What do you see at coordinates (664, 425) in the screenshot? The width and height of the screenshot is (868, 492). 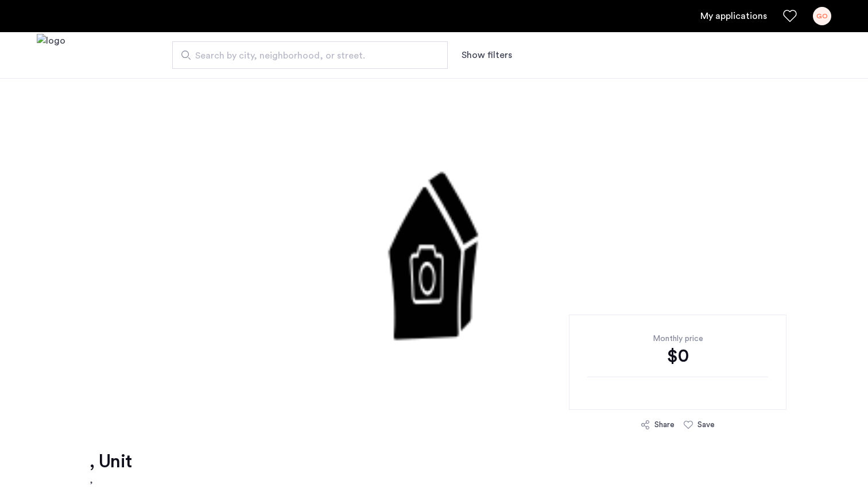 I see `div: Share` at bounding box center [664, 425].